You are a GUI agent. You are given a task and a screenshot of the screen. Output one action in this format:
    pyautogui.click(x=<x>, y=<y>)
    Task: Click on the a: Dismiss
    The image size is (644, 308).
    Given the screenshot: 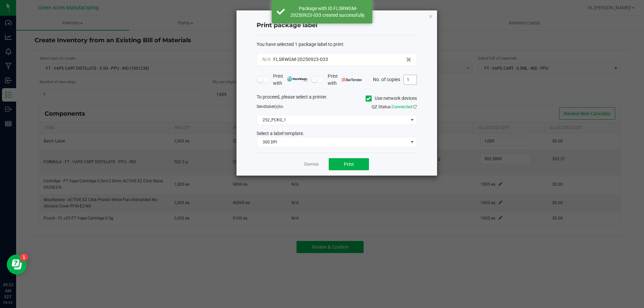 What is the action you would take?
    pyautogui.click(x=312, y=164)
    